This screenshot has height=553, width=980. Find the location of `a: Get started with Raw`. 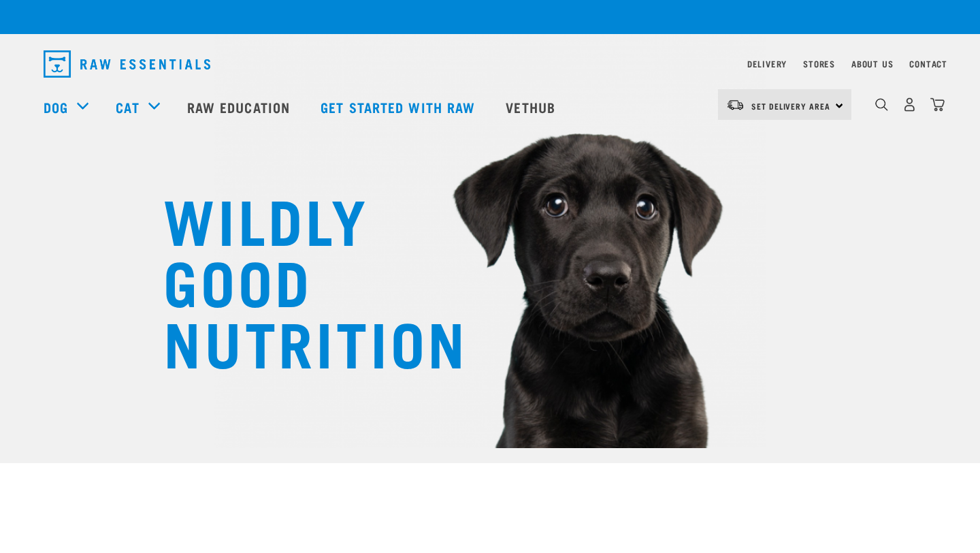

a: Get started with Raw is located at coordinates (399, 107).